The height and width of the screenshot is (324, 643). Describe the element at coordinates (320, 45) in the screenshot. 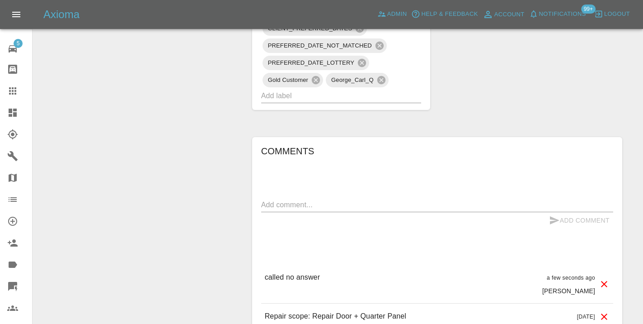

I see `span: PREFERRED_DATE_NOT_MATCHED` at that location.